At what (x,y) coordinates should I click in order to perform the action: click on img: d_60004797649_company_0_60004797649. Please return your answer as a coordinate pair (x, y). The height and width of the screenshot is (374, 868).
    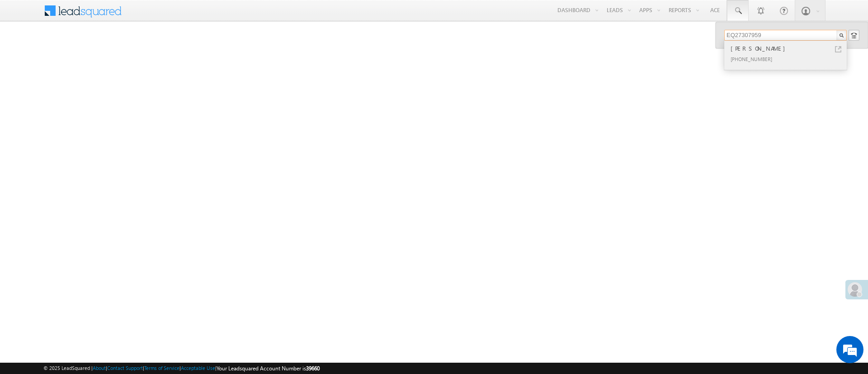
    Looking at the image, I should click on (27, 53).